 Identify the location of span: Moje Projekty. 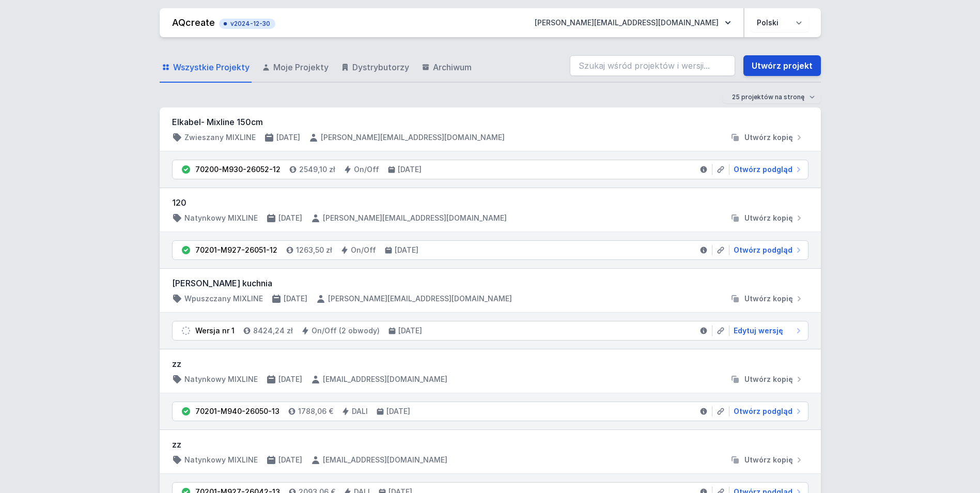
(301, 67).